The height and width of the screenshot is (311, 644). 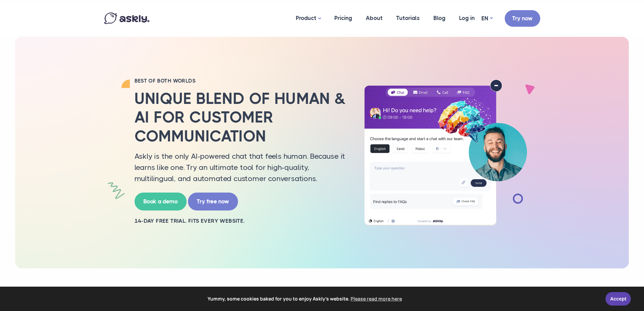 What do you see at coordinates (305, 298) in the screenshot?
I see `span: Yummy, some cookies baked for you to enjoy Askly's website.` at bounding box center [305, 298].